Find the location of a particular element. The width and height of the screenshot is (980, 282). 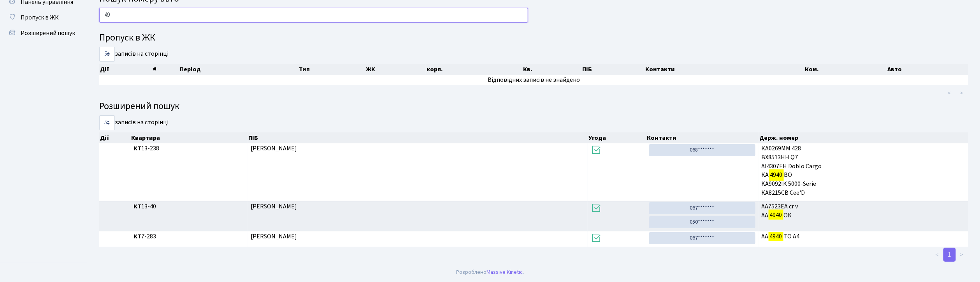

span: КА0269ММ 428 BX8513HH Q7 АІ4307ЕН Doblo Cargo КА ВО KA9092IK 5000-Serie КА8215СВ Cee'D is located at coordinates (864, 170).